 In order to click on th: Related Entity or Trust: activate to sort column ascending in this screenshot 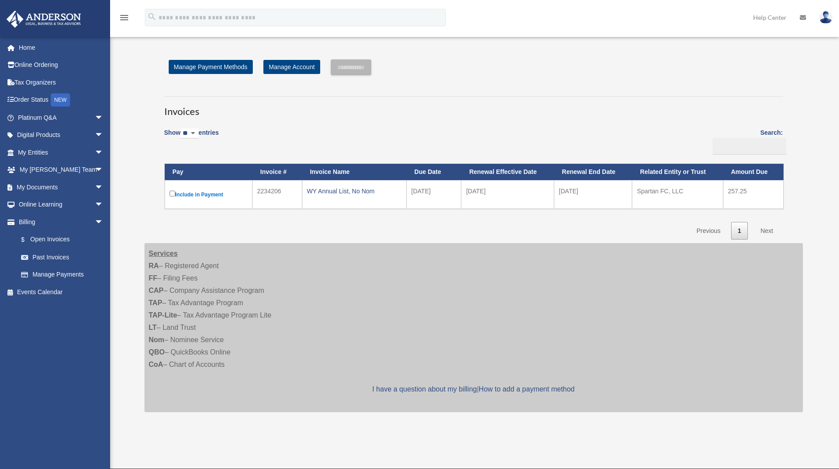, I will do `click(677, 172)`.